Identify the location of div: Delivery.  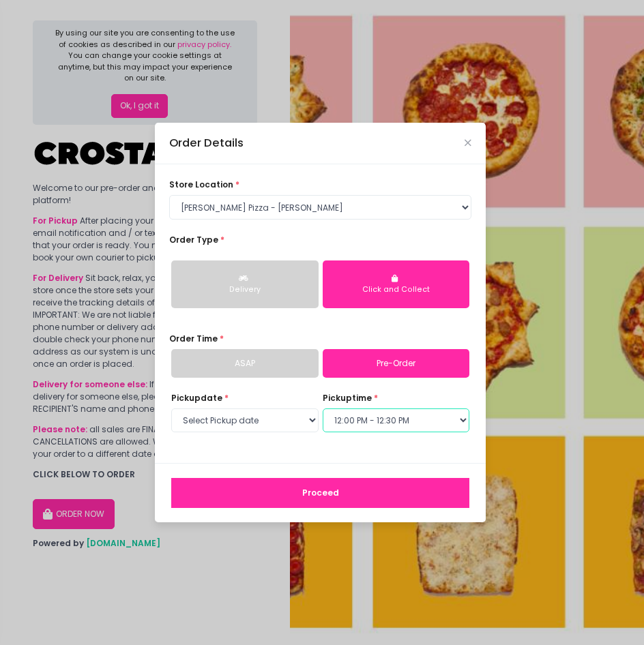
(245, 290).